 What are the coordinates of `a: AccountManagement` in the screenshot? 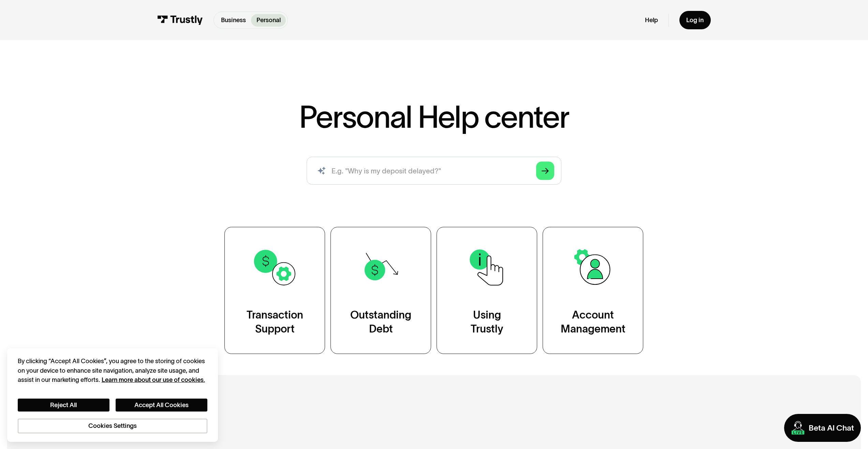 It's located at (593, 290).